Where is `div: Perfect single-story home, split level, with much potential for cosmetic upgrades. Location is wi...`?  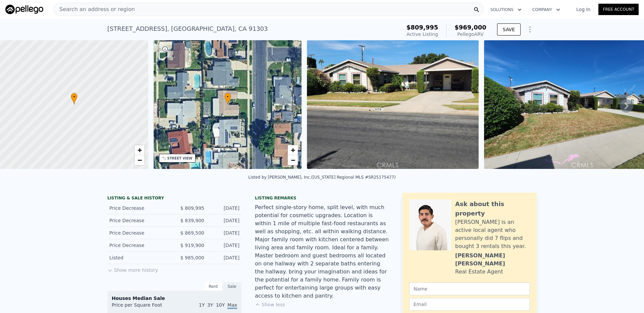
div: Perfect single-story home, split level, with much potential for cosmetic upgrades. Location is wi... is located at coordinates (322, 252).